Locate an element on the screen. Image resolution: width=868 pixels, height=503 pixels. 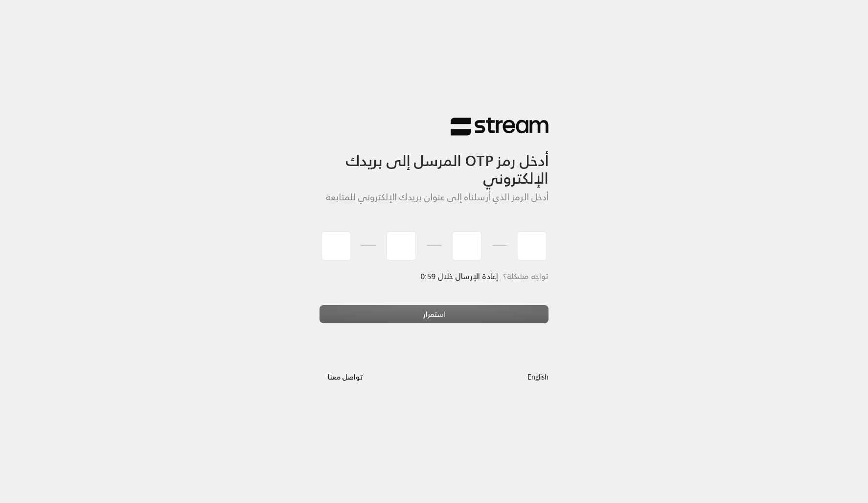
h5: أدخل الرمز الذي أرسلناه إلى عنوان بريدك الإلكتروني للمتابعة is located at coordinates (434, 197).